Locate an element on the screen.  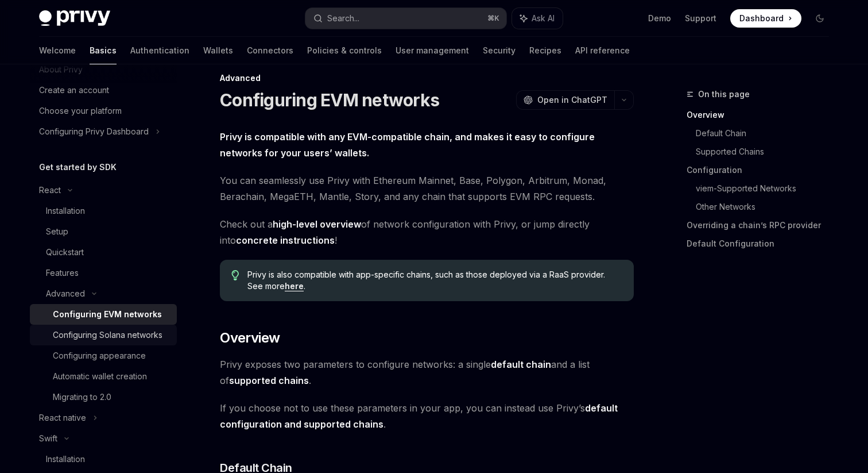
a: Authentication is located at coordinates (159, 51).